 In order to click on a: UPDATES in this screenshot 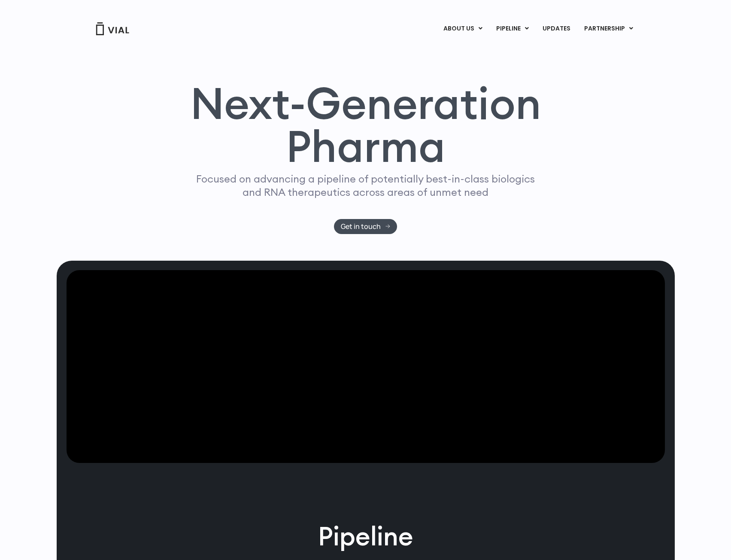, I will do `click(557, 29)`.